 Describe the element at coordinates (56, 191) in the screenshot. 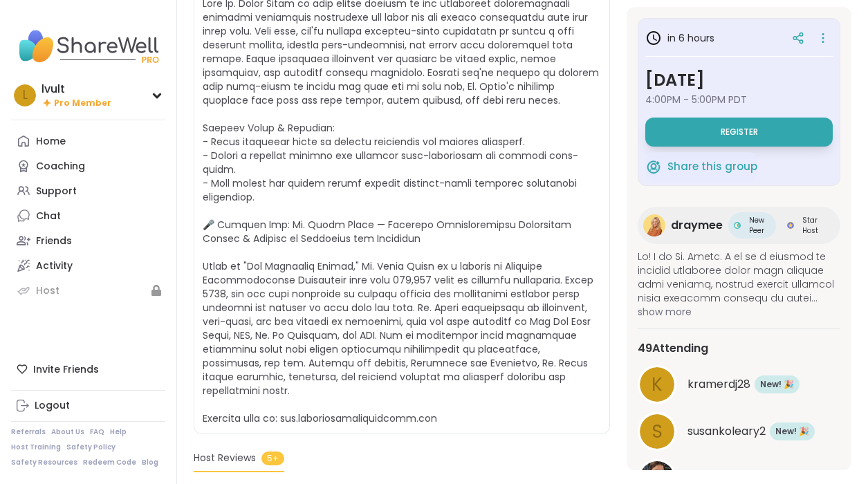

I see `div: Support` at that location.